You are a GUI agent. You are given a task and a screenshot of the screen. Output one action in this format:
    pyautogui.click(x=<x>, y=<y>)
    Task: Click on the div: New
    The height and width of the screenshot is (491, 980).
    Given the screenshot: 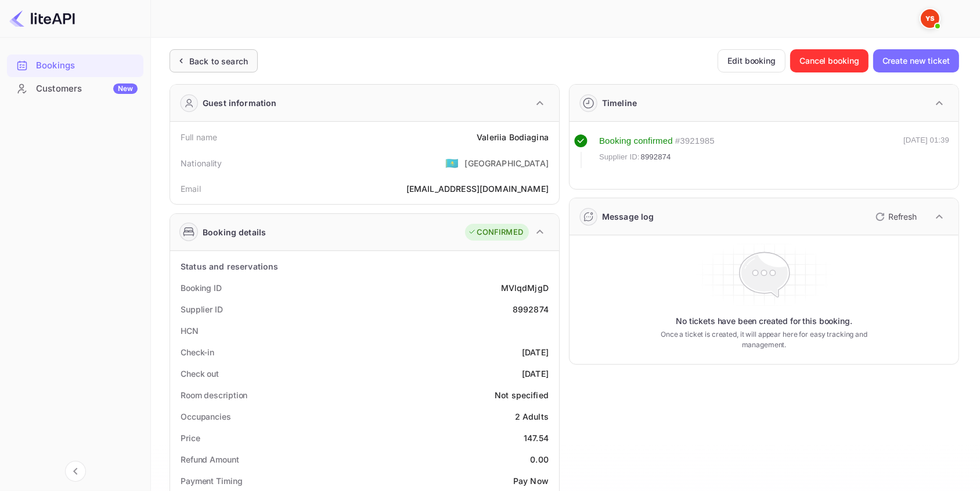 What is the action you would take?
    pyautogui.click(x=126, y=88)
    